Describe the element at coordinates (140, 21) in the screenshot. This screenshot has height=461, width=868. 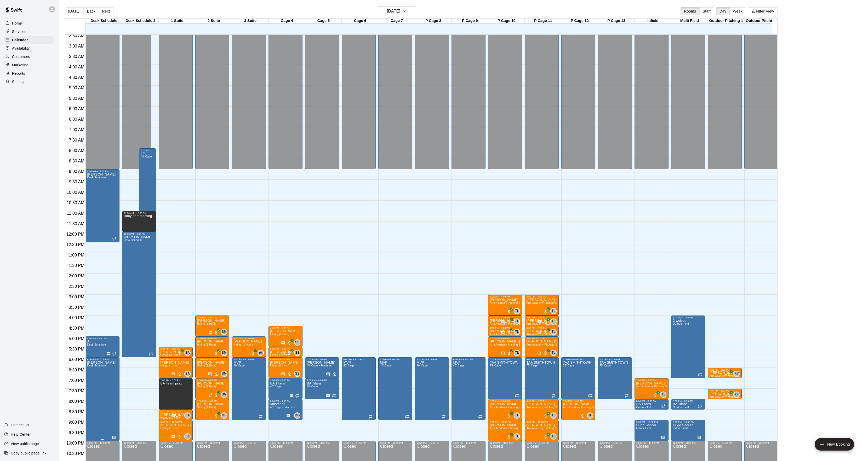
I see `div: Desk Schedule 2` at that location.